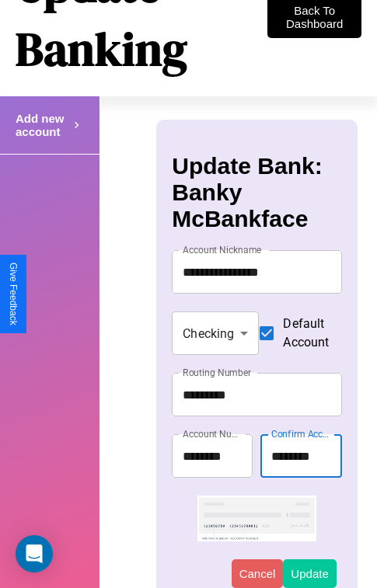 The width and height of the screenshot is (377, 588). I want to click on div: Checking, so click(215, 333).